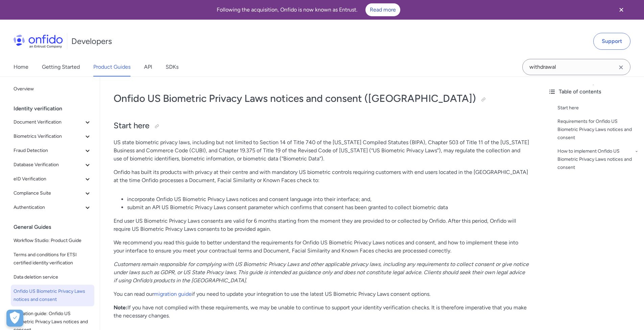  Describe the element at coordinates (621, 67) in the screenshot. I see `svg: Clear search field button` at that location.